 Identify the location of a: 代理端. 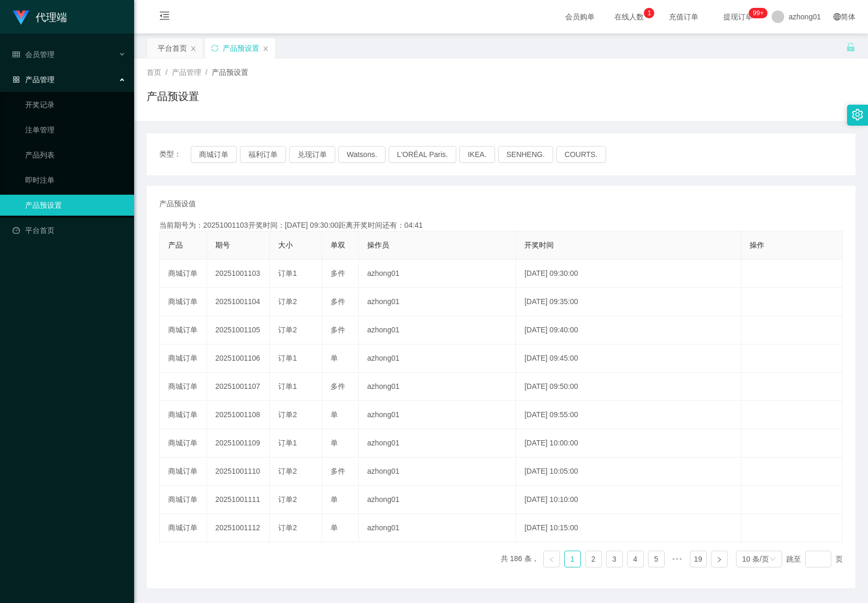
(40, 16).